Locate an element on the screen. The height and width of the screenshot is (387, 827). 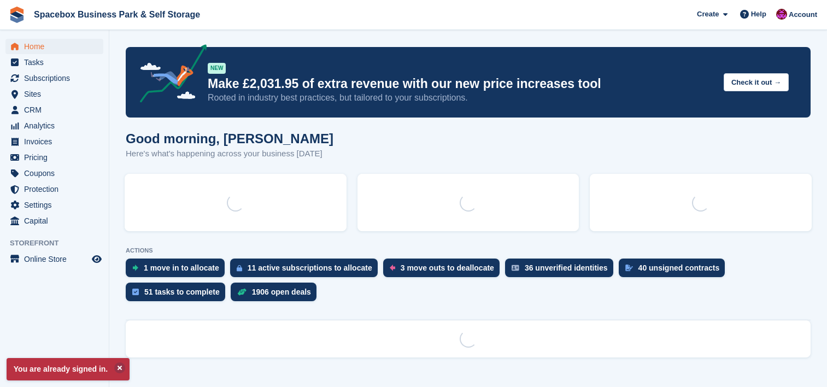
img: price-adjustments-announcement-icon-8257ccfd72463d97f412b2fc003d46551f7dbcb40ab6d574587a9cd5c0d94... is located at coordinates (169, 75).